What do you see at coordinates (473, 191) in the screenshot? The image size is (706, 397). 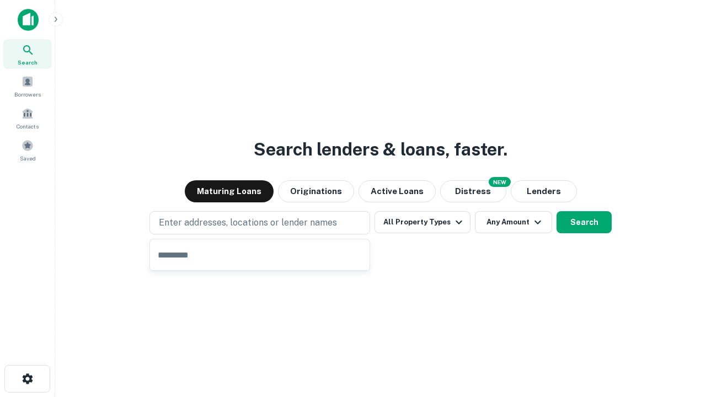 I see `button: Search distressed loans with lien and other non-mortgage details.` at bounding box center [473, 191].